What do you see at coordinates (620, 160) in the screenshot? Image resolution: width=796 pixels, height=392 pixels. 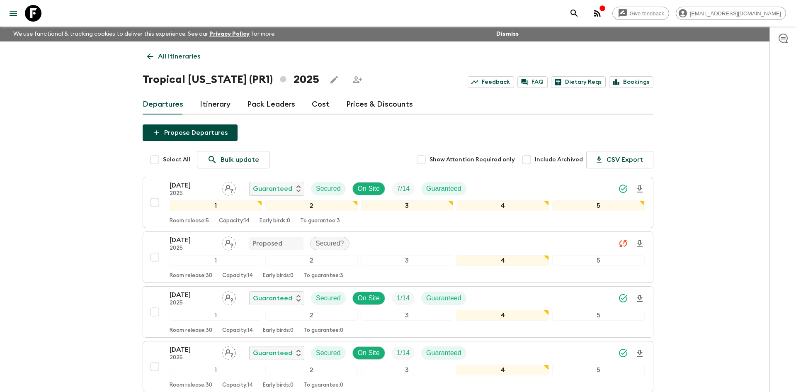 I see `button: CSV Export` at bounding box center [620, 160].